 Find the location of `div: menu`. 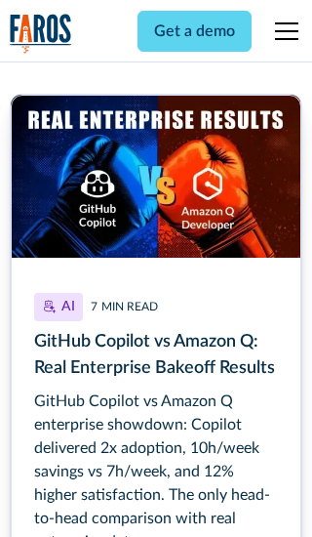

div: menu is located at coordinates (283, 31).